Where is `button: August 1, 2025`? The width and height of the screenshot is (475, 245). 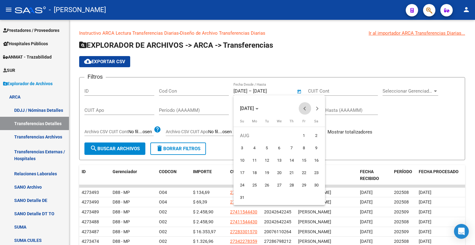 button: August 1, 2025 is located at coordinates (304, 135).